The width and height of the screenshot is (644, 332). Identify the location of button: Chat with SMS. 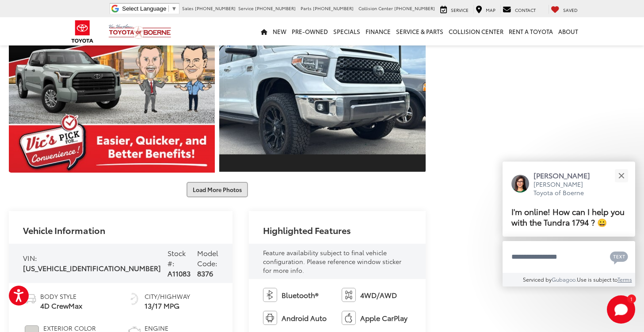
(619, 256).